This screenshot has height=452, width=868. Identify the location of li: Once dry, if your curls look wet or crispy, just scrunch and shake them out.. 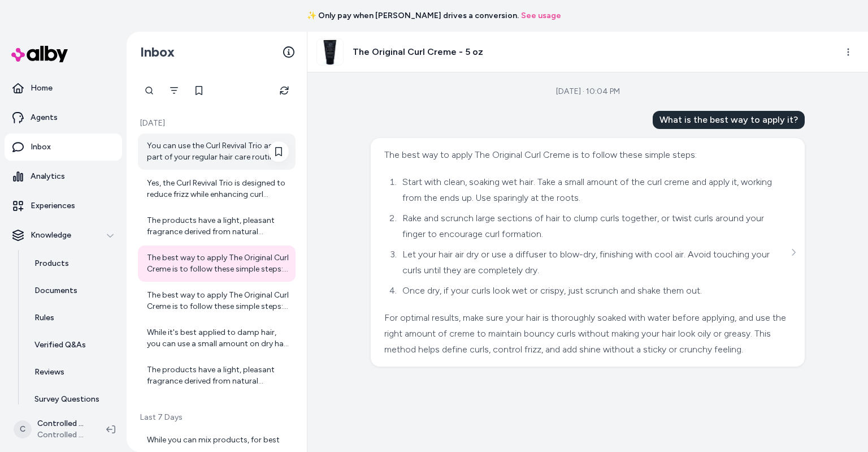
(593, 291).